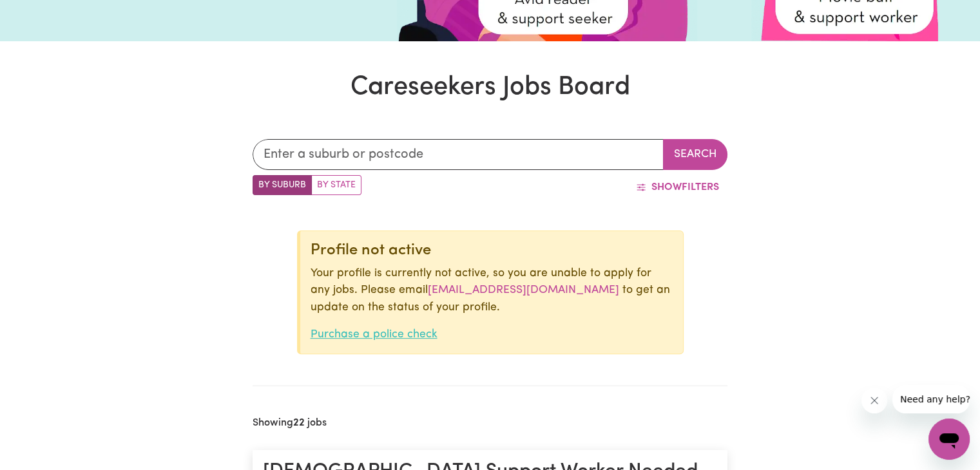 Image resolution: width=980 pixels, height=470 pixels. I want to click on span: Need any help?, so click(43, 14).